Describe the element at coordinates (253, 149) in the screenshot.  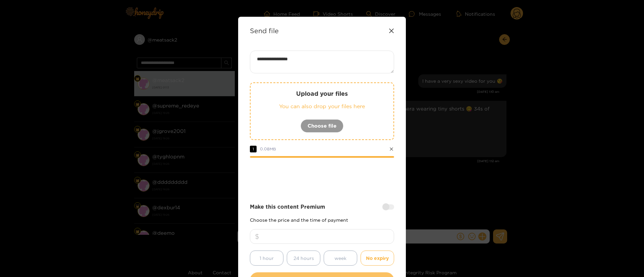
I see `span: 1` at that location.